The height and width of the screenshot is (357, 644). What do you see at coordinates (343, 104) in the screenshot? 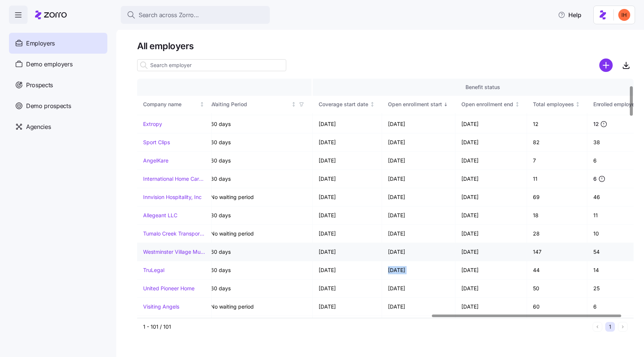
I see `div: Coverage start date` at bounding box center [343, 104].